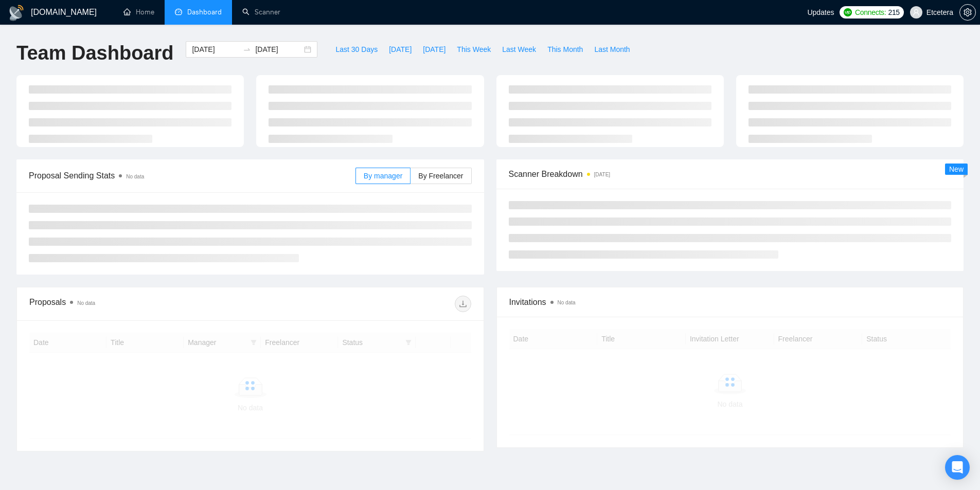 This screenshot has height=490, width=980. Describe the element at coordinates (894, 12) in the screenshot. I see `span: 215` at that location.